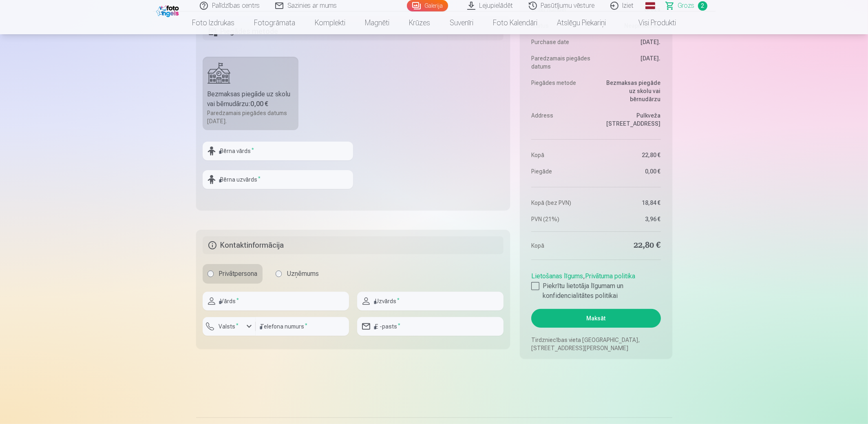 The width and height of the screenshot is (868, 424). I want to click on dd: 0,00 €, so click(630, 172).